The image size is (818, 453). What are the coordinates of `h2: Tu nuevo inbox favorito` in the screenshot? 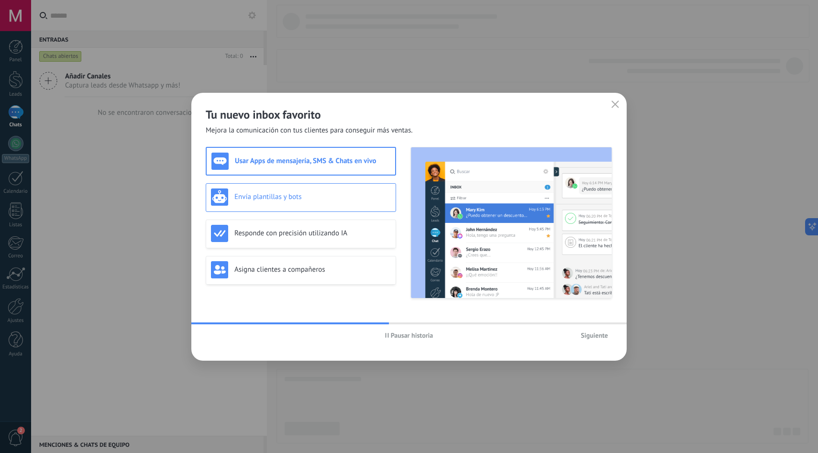 It's located at (409, 114).